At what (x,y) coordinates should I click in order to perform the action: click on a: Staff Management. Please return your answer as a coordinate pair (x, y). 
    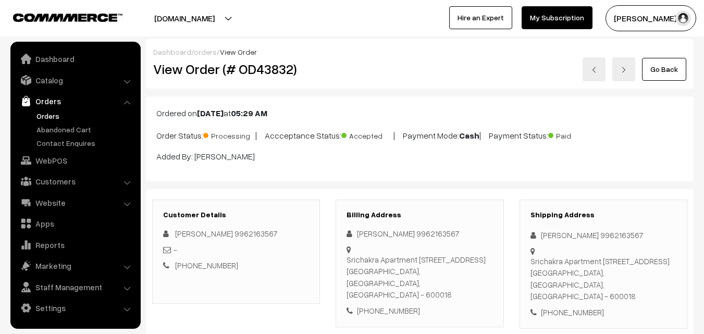
    Looking at the image, I should click on (75, 287).